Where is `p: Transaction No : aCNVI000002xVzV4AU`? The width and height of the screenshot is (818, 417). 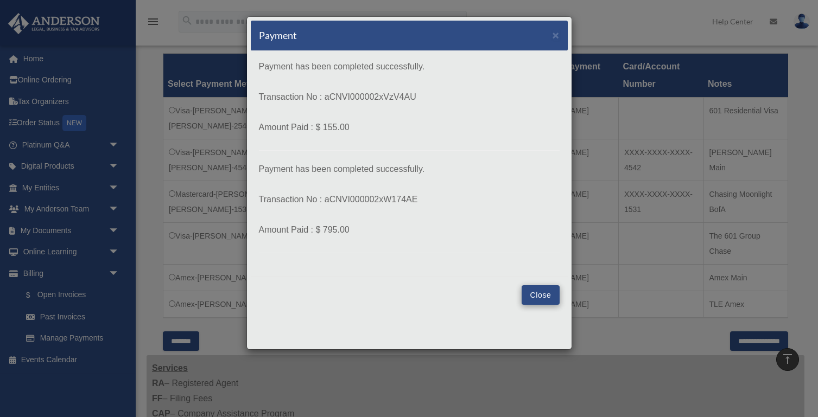 p: Transaction No : aCNVI000002xVzV4AU is located at coordinates (409, 97).